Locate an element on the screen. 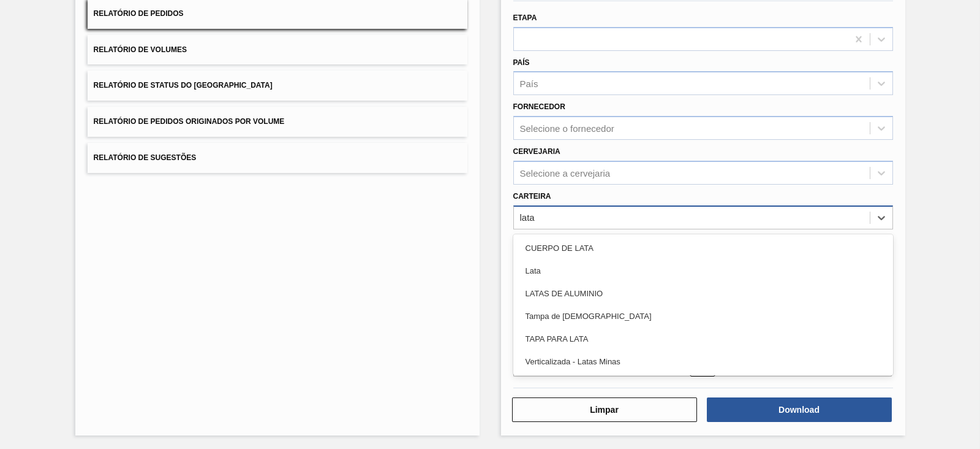  label: Carteira is located at coordinates (533, 196).